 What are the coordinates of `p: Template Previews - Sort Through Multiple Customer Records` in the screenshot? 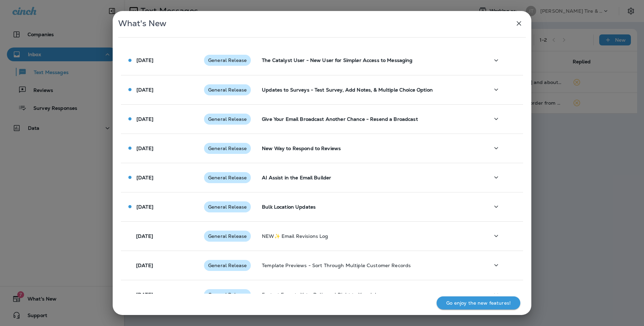 It's located at (370, 265).